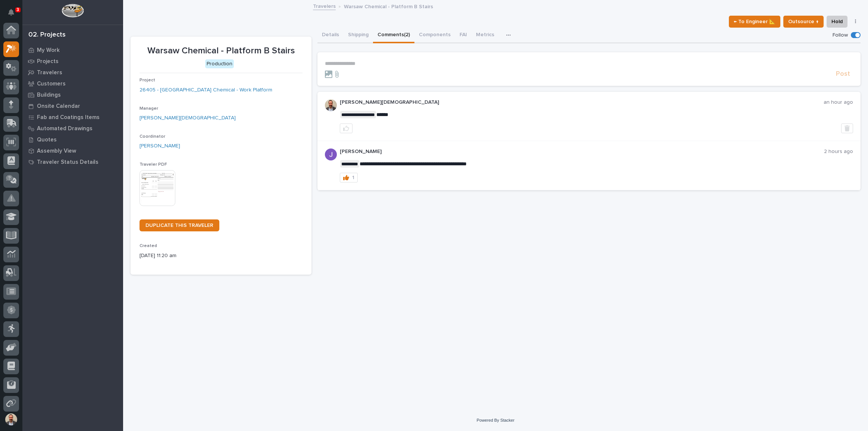 This screenshot has height=431, width=868. What do you see at coordinates (73, 50) in the screenshot?
I see `a: My Work` at bounding box center [73, 50].